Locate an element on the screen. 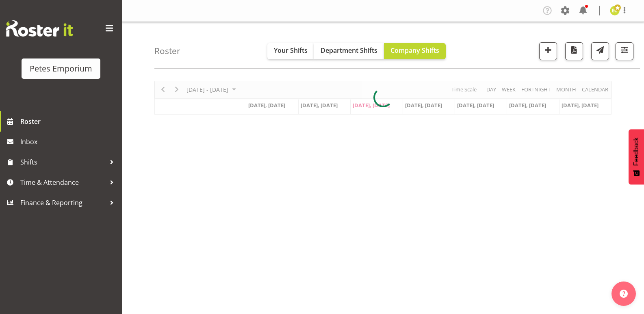 This screenshot has width=644, height=314. span: Shifts is located at coordinates (63, 162).